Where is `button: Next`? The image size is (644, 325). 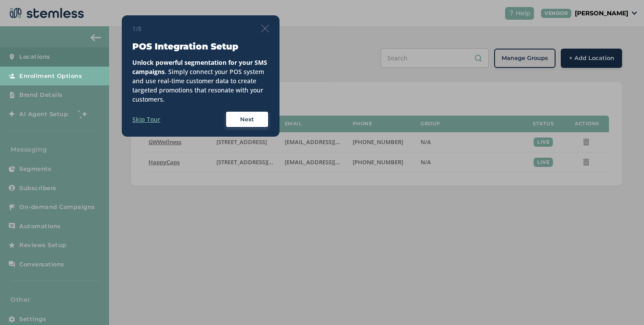
button: Next is located at coordinates (247, 119).